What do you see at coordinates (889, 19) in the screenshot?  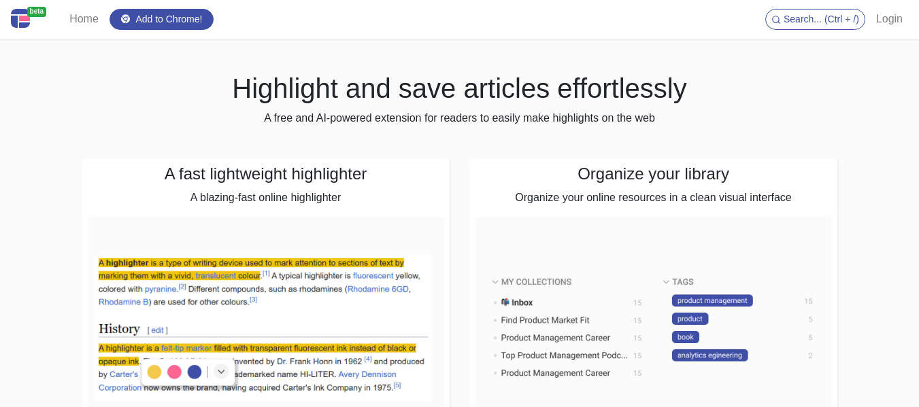 I see `a: Login` at bounding box center [889, 19].